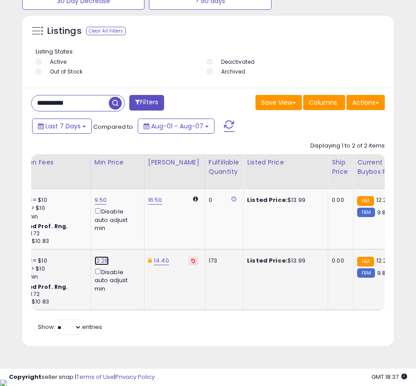  Describe the element at coordinates (286, 162) in the screenshot. I see `div: Listed Price` at that location.